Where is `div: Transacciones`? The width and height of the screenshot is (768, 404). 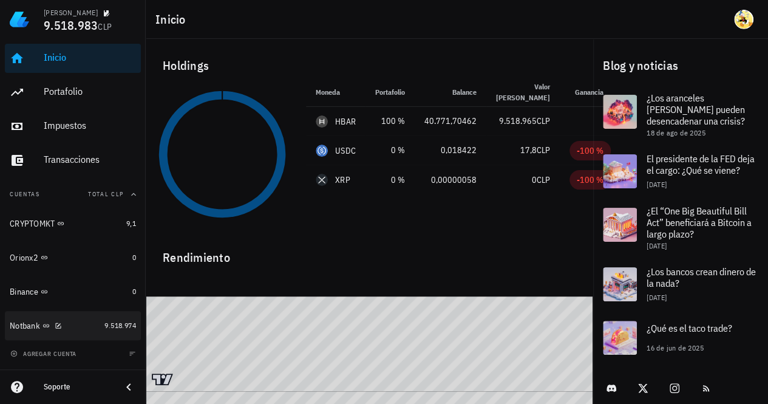
div: Transacciones is located at coordinates (90, 159).